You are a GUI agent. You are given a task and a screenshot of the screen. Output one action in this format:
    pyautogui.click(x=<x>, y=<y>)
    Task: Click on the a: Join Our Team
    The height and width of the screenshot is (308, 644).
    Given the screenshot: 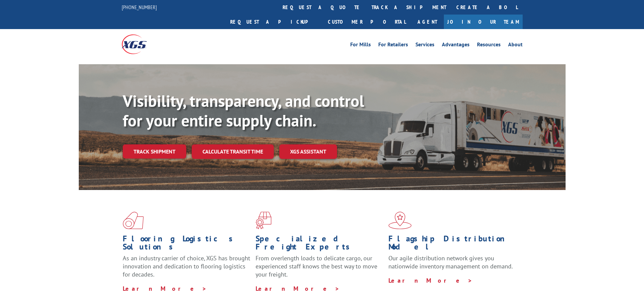 What is the action you would take?
    pyautogui.click(x=483, y=22)
    